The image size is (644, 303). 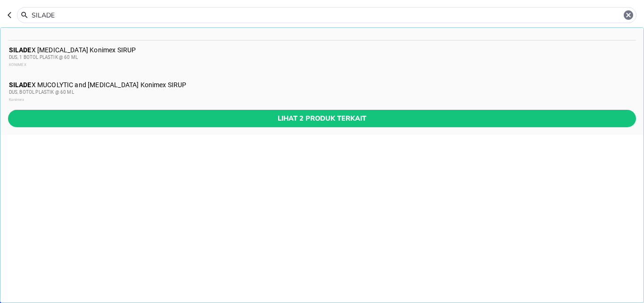 I want to click on button: Lihat 2 produk terkait, so click(x=322, y=118).